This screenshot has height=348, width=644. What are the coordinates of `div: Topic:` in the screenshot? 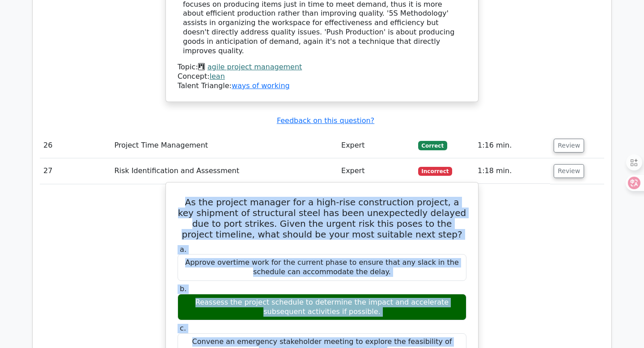 It's located at (322, 67).